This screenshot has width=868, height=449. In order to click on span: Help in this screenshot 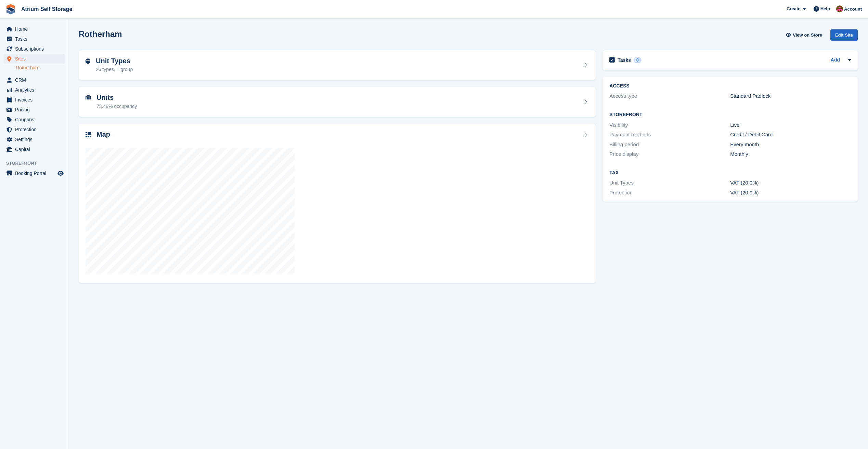, I will do `click(825, 9)`.